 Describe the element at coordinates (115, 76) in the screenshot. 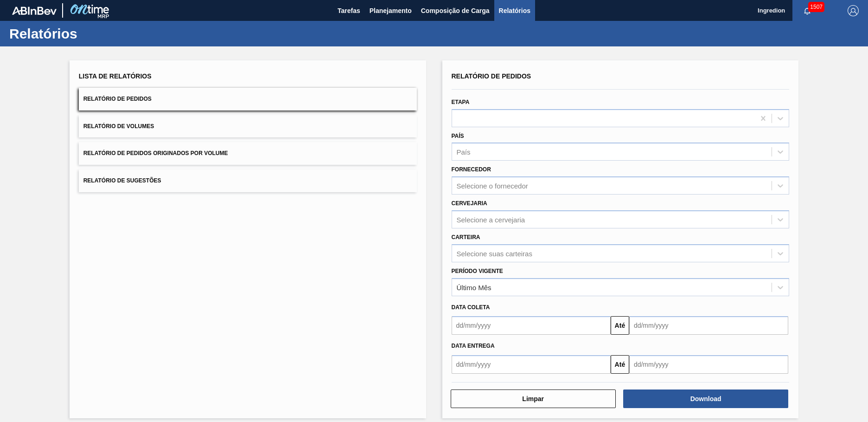

I see `span: Lista de Relatórios` at that location.